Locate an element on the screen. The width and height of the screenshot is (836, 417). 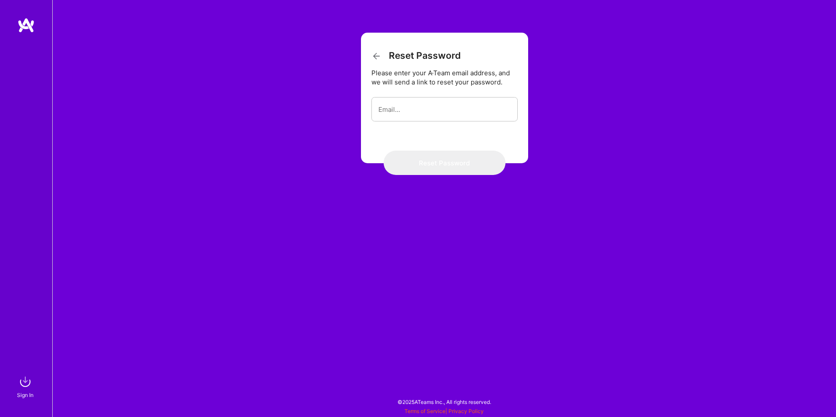
div: Please enter your A·Team email address, and we will send a link to reset your password. is located at coordinates (444, 77).